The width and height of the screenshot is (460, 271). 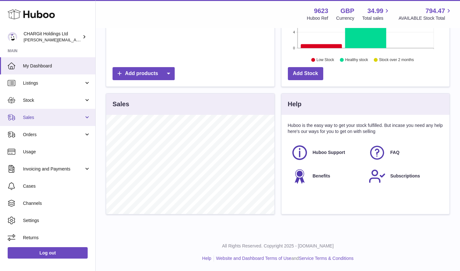 I want to click on text: 4, so click(x=294, y=32).